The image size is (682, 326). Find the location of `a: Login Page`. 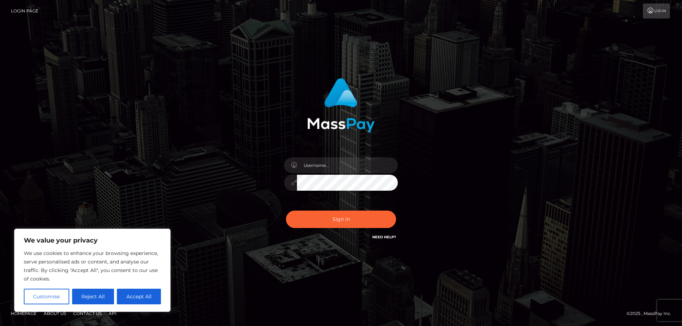

a: Login Page is located at coordinates (25, 11).